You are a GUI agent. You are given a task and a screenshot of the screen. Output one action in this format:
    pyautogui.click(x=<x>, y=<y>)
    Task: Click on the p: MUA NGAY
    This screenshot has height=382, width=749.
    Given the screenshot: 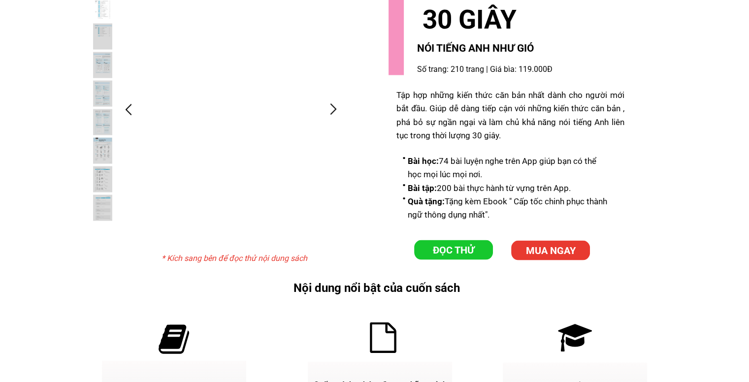 What is the action you would take?
    pyautogui.click(x=550, y=251)
    